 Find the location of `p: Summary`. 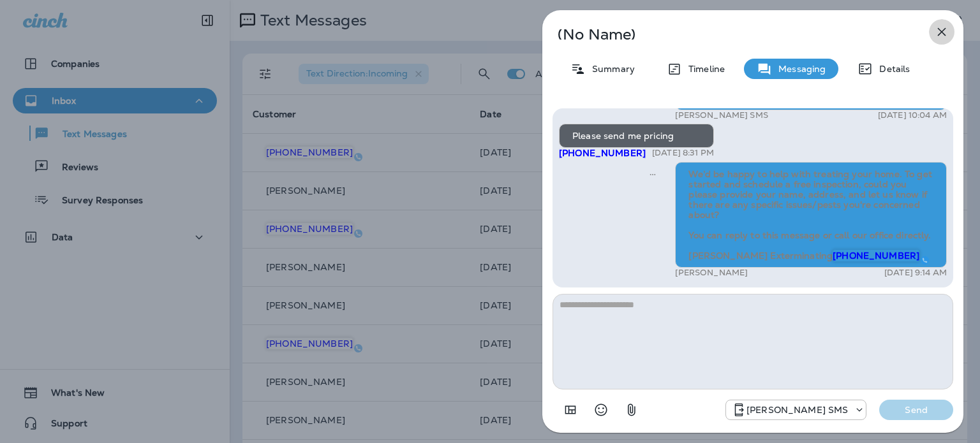

p: Summary is located at coordinates (610, 68).